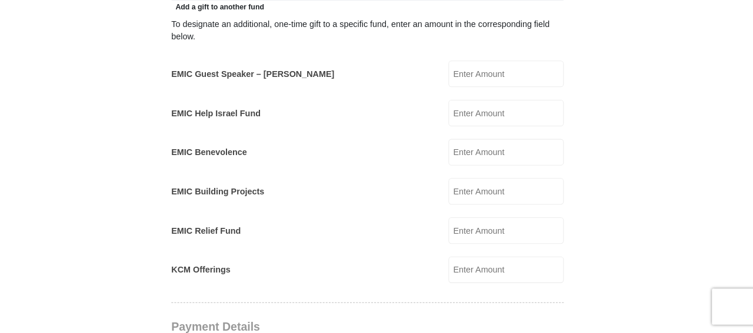 The width and height of the screenshot is (753, 333). Describe the element at coordinates (230, 15) in the screenshot. I see `span: Add a gift to another fund` at that location.